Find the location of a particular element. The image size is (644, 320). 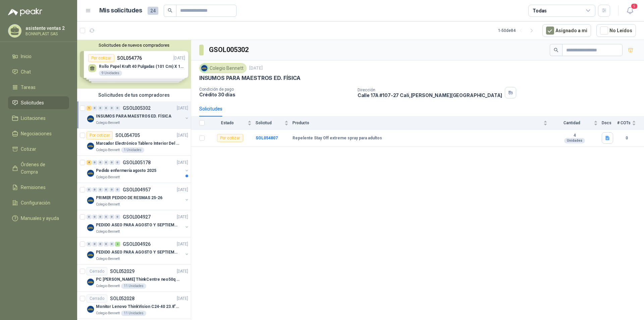

p: GSOL005178 is located at coordinates (137, 163).